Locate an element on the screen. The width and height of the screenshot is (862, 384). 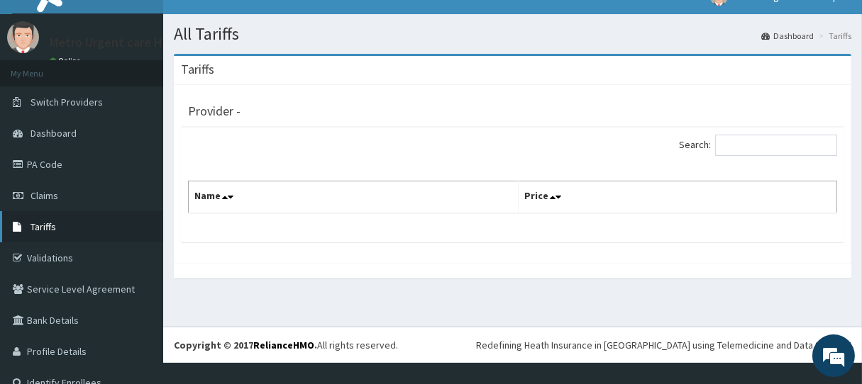
img: User Image is located at coordinates (23, 37).